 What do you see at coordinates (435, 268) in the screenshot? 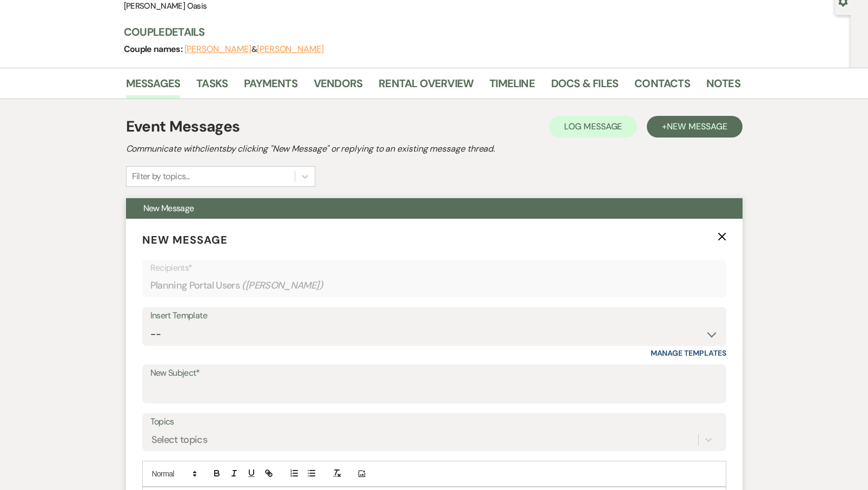
I see `p: Recipients*` at bounding box center [435, 268].